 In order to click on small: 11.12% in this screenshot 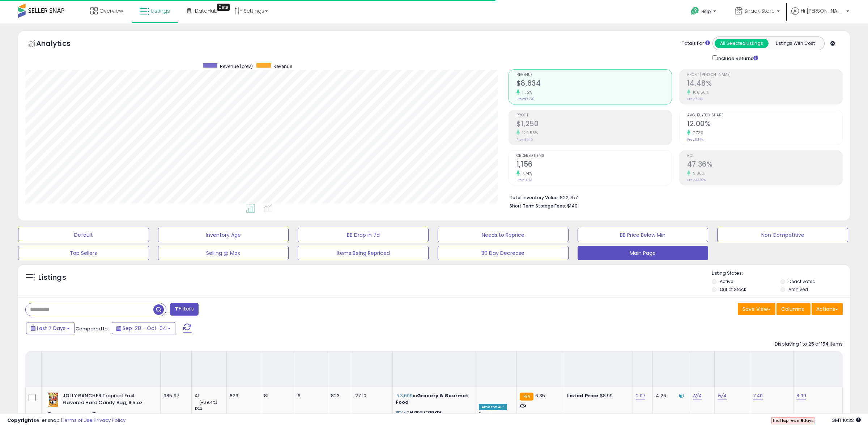, I will do `click(526, 92)`.